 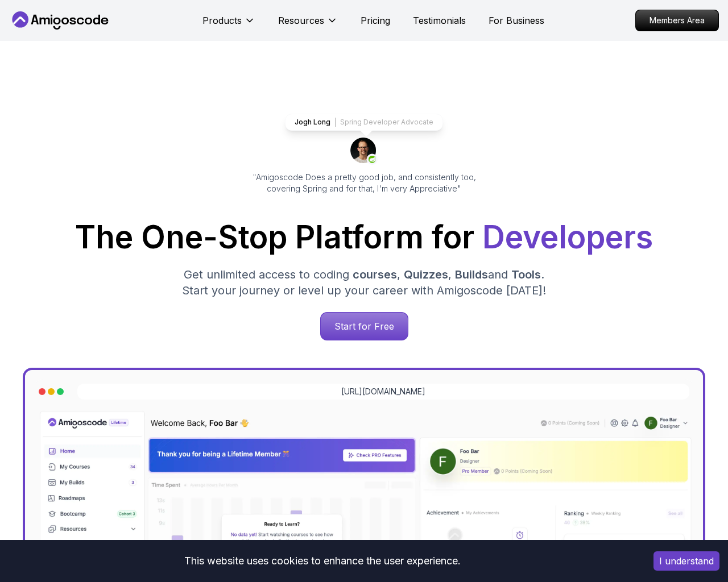 I want to click on span: Developers, so click(x=568, y=238).